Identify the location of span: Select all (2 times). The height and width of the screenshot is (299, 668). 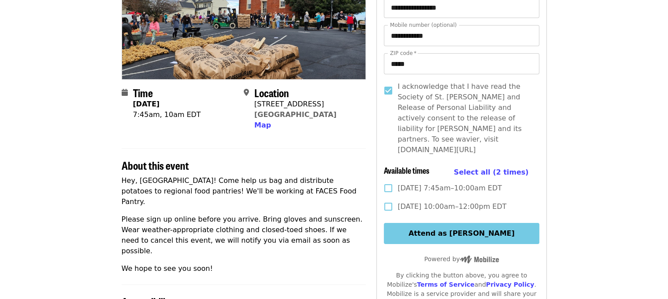
(491, 172).